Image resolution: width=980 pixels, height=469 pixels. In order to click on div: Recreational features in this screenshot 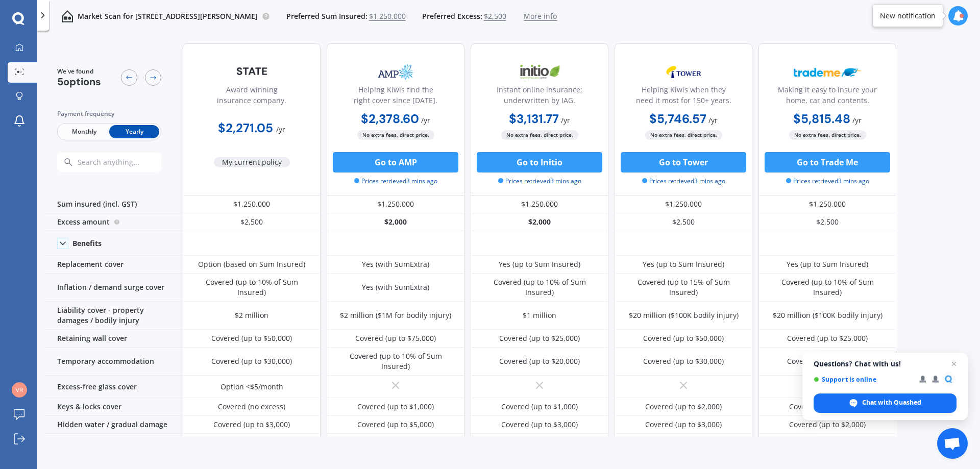, I will do `click(113, 443)`.